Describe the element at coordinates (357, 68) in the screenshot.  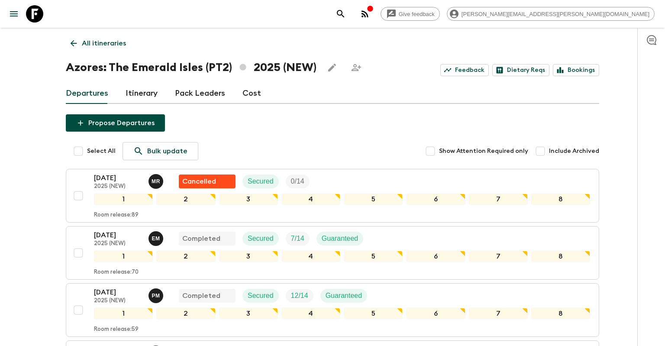
I see `span: Share this itinerary` at that location.